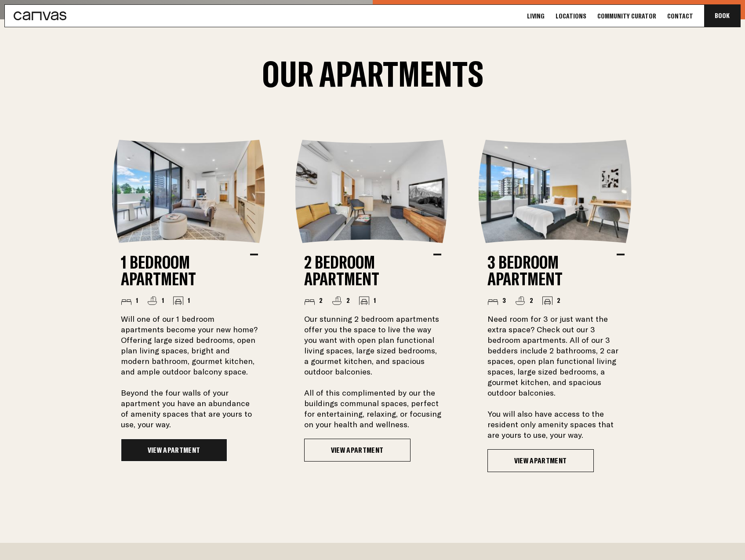  Describe the element at coordinates (368, 270) in the screenshot. I see `h2: 2 Bedroom Apartment` at that location.